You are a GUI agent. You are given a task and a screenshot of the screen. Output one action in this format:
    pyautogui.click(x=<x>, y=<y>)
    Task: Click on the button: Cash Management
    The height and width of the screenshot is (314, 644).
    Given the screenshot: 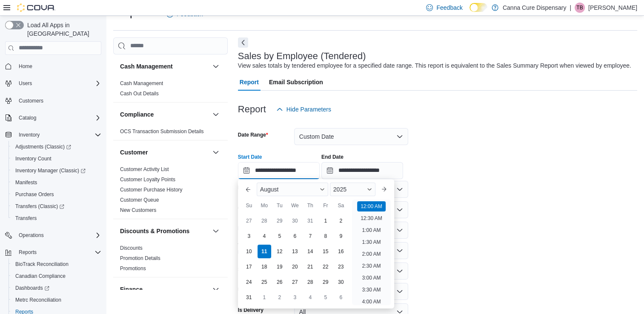 What is the action you would take?
    pyautogui.click(x=164, y=66)
    